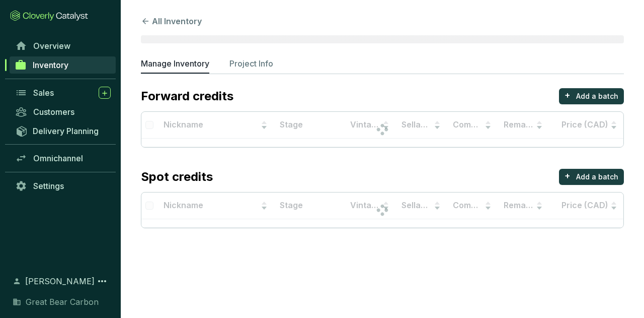 This screenshot has height=318, width=644. Describe the element at coordinates (175, 64) in the screenshot. I see `p: Manage Inventory` at that location.